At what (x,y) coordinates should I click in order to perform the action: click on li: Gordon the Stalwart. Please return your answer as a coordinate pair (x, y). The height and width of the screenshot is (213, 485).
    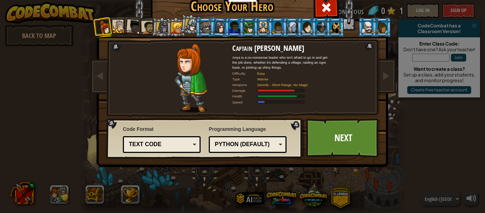
    Looking at the image, I should click on (234, 27).